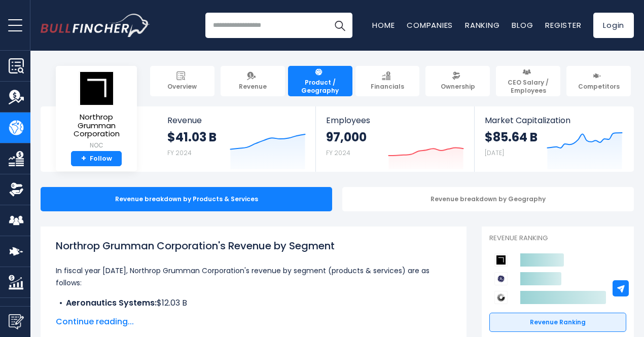 This screenshot has width=644, height=337. What do you see at coordinates (457, 81) in the screenshot?
I see `a: Ownership` at bounding box center [457, 81].